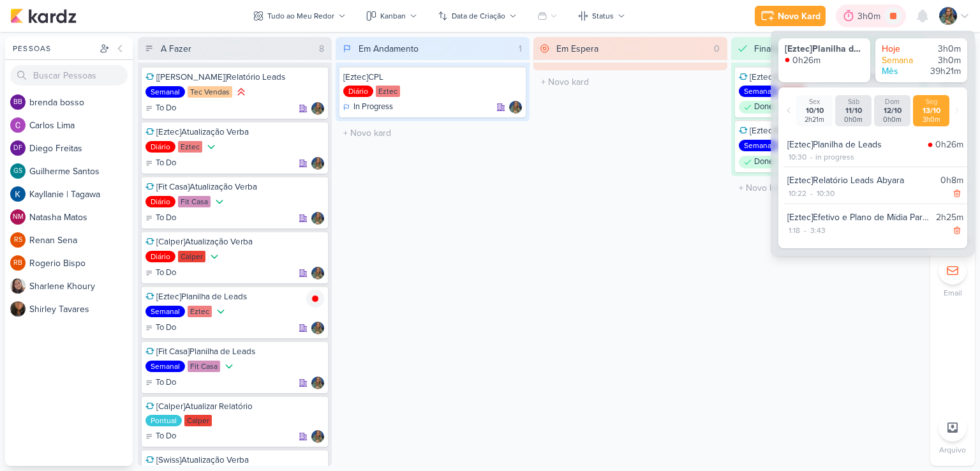 This screenshot has height=471, width=980. Describe the element at coordinates (194, 202) in the screenshot. I see `div: Fit Casa` at that location.